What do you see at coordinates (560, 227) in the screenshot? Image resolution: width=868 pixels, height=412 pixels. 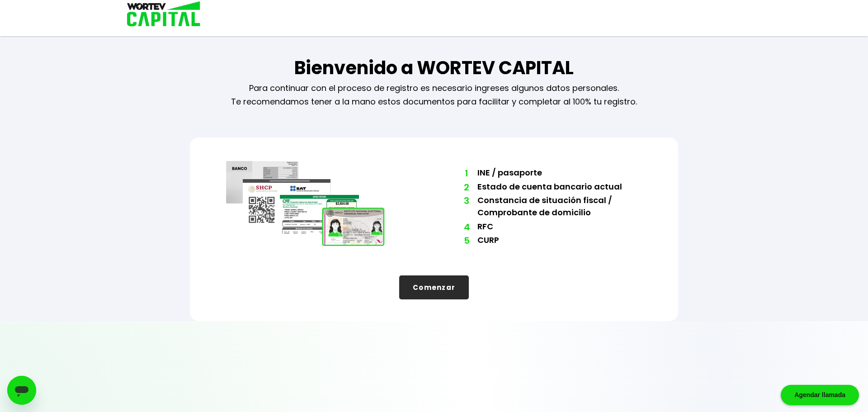 I see `li: RFC` at bounding box center [560, 227].